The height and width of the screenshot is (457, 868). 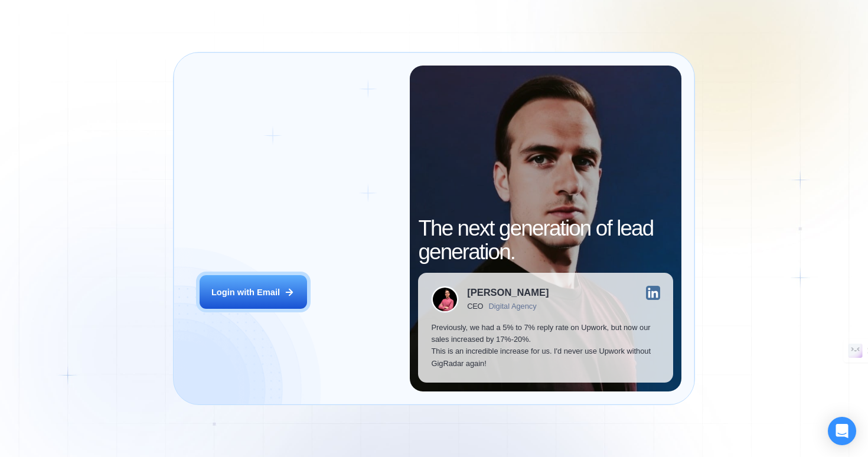 What do you see at coordinates (545, 240) in the screenshot?
I see `h2: The next generation of lead generation.` at bounding box center [545, 240].